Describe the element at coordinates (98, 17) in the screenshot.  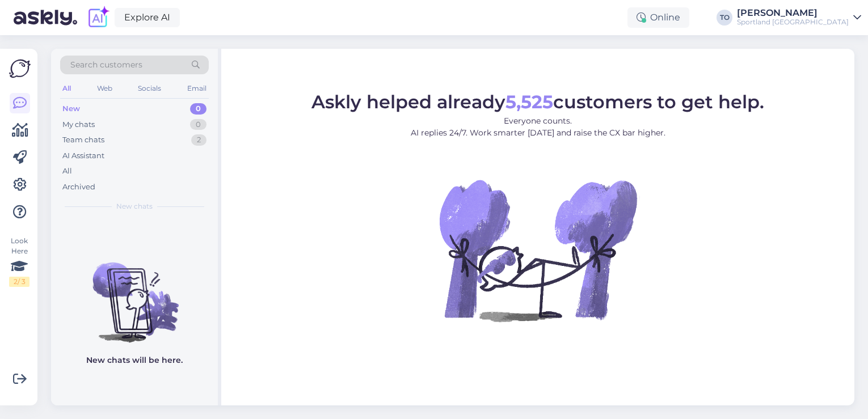
I see `img: explore-ai` at that location.